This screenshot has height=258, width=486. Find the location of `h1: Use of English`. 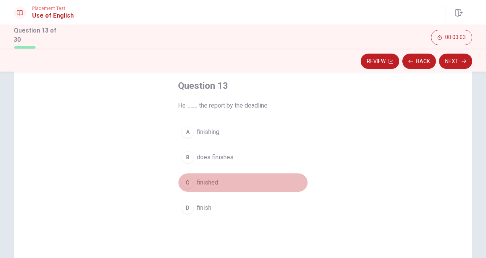

h1: Use of English is located at coordinates (53, 16).